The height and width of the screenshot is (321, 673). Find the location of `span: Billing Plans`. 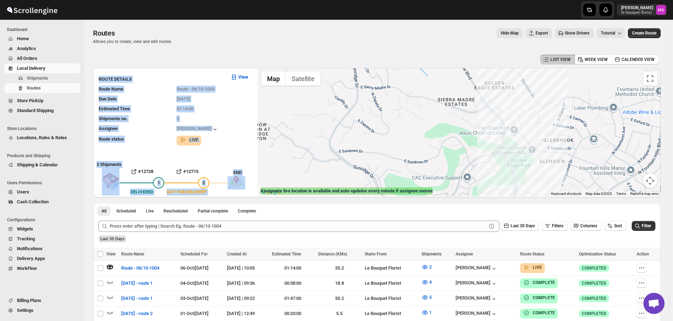

span: Billing Plans is located at coordinates (29, 300).